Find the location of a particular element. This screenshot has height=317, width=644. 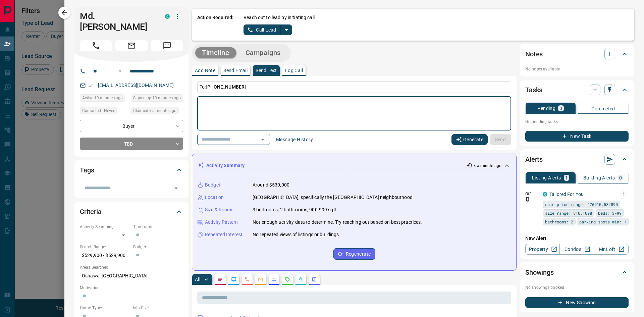

p: 3 bedrooms, 2 bathrooms, 900-999 sqft is located at coordinates (295, 210).